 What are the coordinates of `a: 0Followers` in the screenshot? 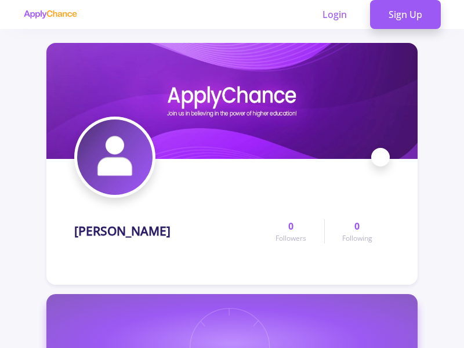 It's located at (291, 232).